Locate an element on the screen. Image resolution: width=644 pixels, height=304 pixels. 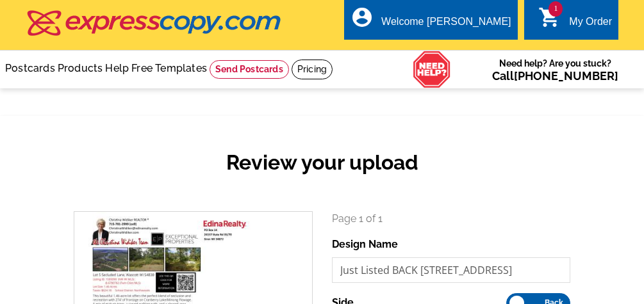
img: help is located at coordinates (432, 69).